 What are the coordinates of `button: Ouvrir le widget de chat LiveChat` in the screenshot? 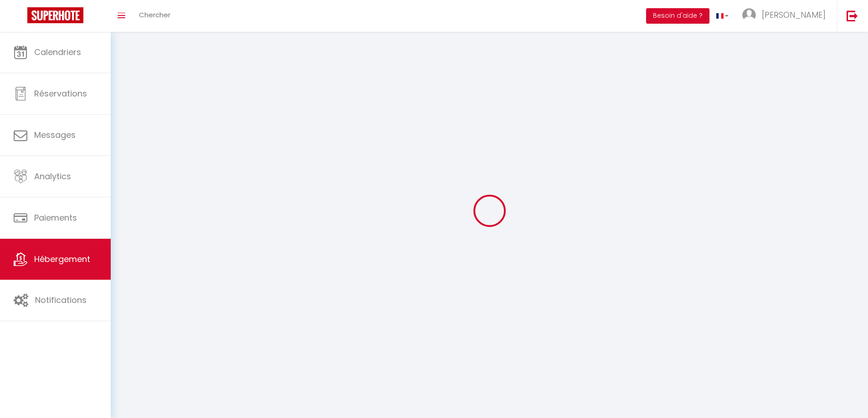 It's located at (21, 17).